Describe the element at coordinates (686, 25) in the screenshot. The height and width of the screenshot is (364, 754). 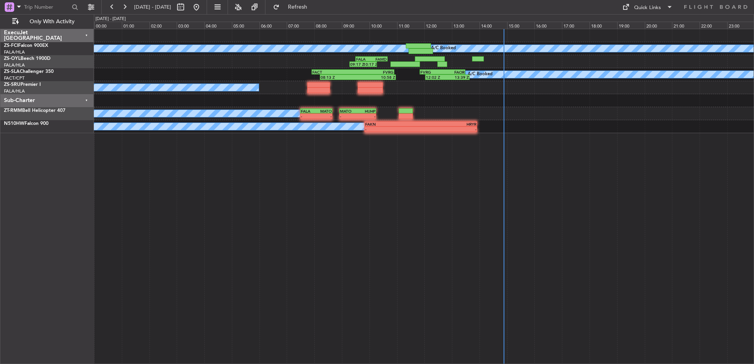
I see `div: 21:00` at that location.